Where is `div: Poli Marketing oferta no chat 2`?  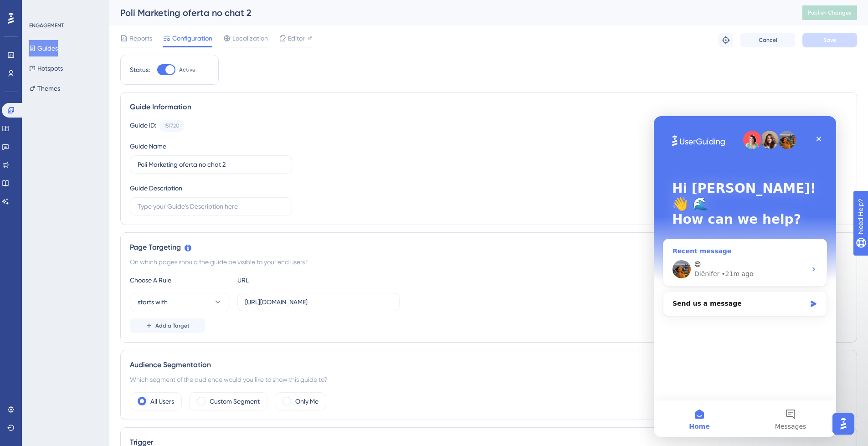 div: Poli Marketing oferta no chat 2 is located at coordinates (449, 12).